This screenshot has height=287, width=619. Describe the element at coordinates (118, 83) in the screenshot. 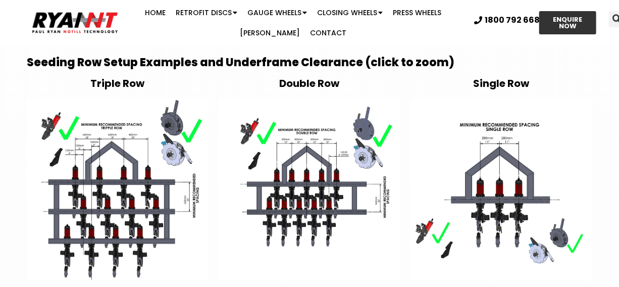

I see `h4: Triple Row` at that location.